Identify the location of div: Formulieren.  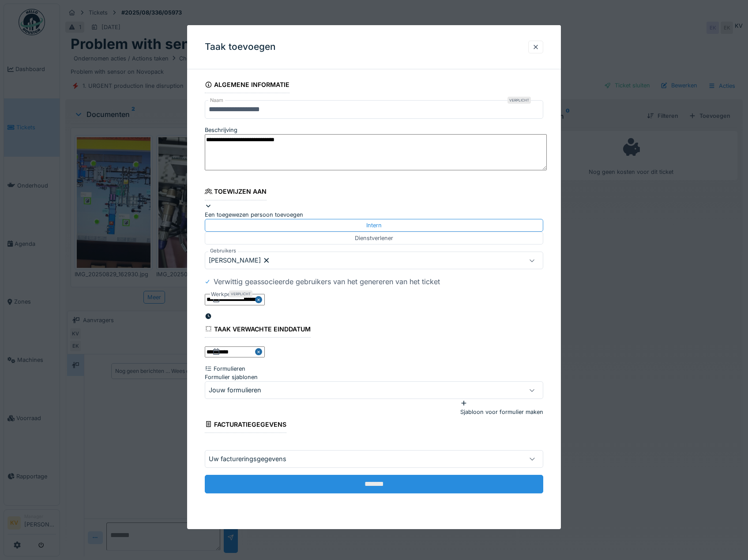
(374, 369).